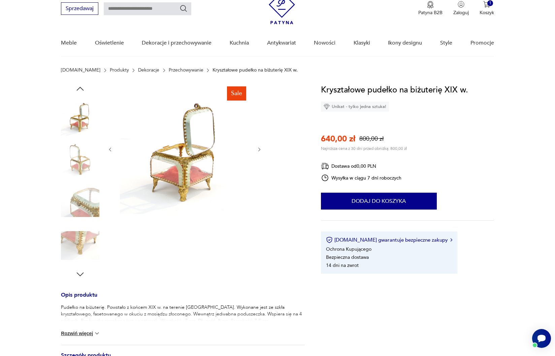 The image size is (555, 356). What do you see at coordinates (177, 43) in the screenshot?
I see `a: Dekoracje i przechowywanie` at bounding box center [177, 43].